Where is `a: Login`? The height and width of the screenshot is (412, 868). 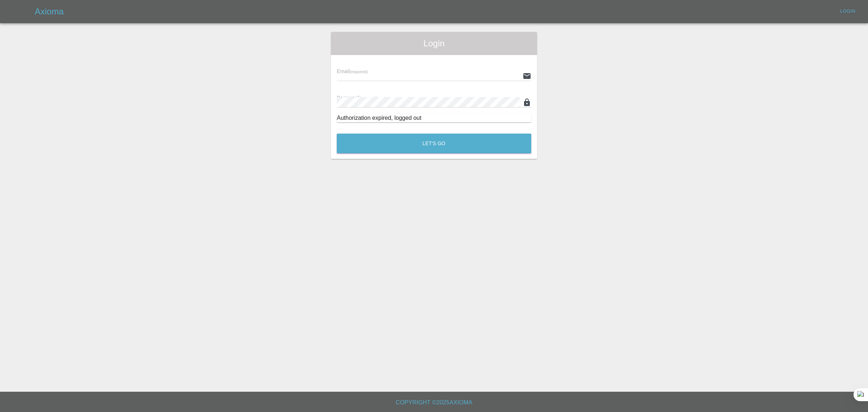 a: Login is located at coordinates (848, 11).